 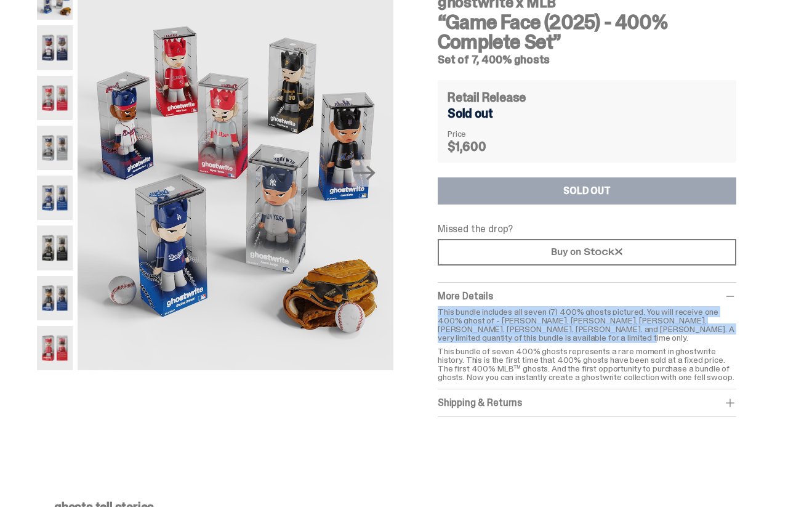 What do you see at coordinates (55, 198) in the screenshot?
I see `img: 05-ghostwrite-mlb-game-face-complete-set-shohei-ohtani.png` at bounding box center [55, 198].